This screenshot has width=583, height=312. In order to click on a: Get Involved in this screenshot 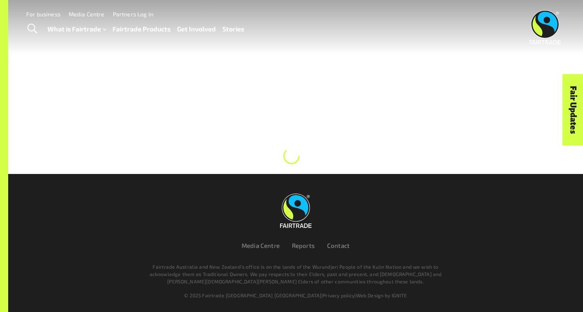, I will do `click(196, 29)`.